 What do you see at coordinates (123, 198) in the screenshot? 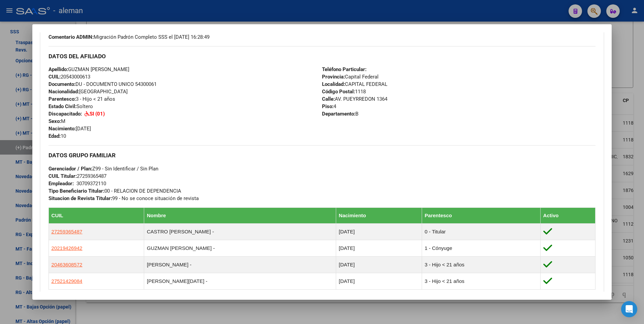
I see `span: 99 - No se conoce situación de revista` at bounding box center [123, 198].